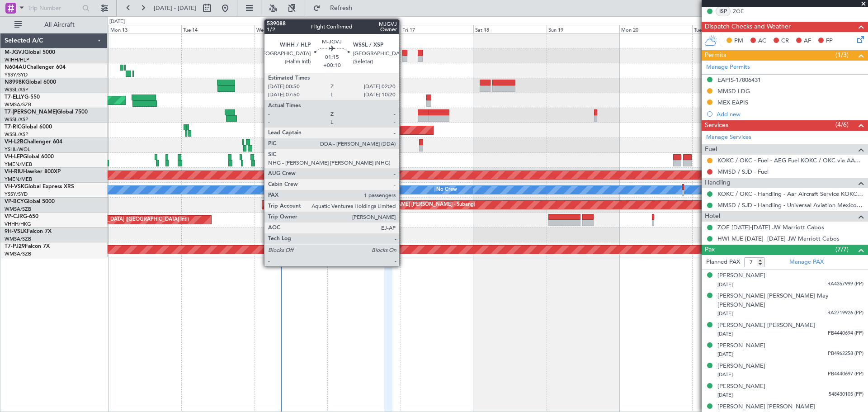  I want to click on span: 548430105 (PP), so click(846, 394).